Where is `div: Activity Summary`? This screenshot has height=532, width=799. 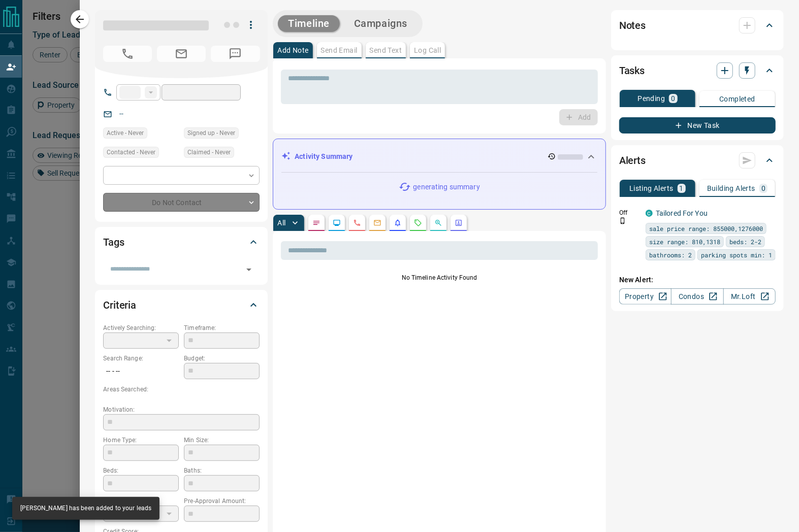
div: Activity Summary is located at coordinates (439, 156).